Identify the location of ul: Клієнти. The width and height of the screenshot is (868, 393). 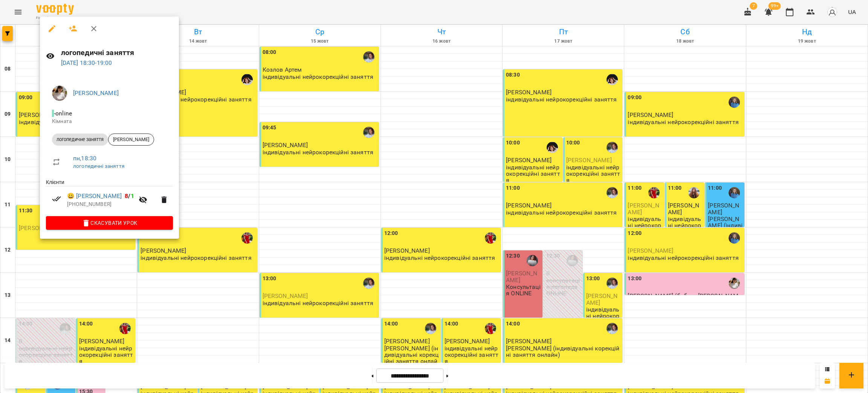
(109, 197).